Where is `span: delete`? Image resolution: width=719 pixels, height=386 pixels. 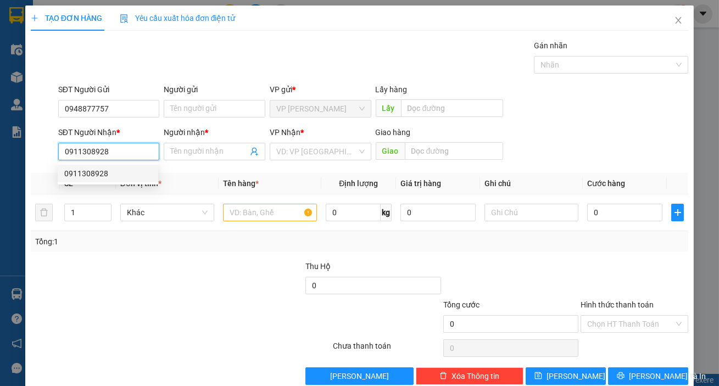
span: delete is located at coordinates (443, 376).